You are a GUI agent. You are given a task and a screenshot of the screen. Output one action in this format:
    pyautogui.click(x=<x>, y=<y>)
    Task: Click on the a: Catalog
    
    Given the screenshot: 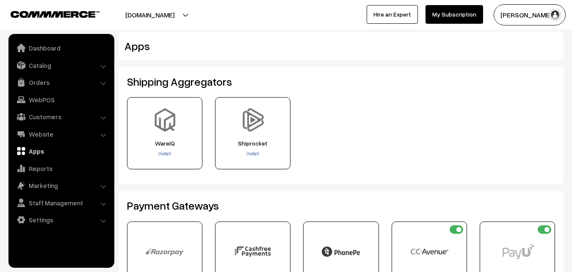 What is the action you would take?
    pyautogui.click(x=61, y=65)
    